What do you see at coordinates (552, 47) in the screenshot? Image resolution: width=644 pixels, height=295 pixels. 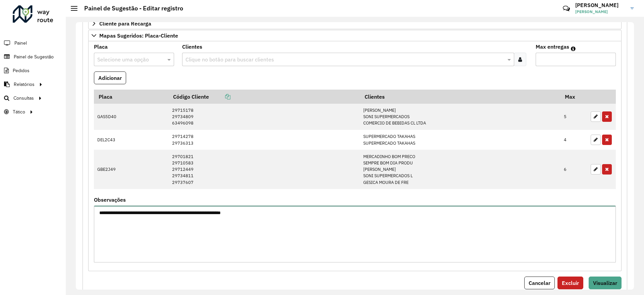 I see `label: Max entregas` at bounding box center [552, 47].